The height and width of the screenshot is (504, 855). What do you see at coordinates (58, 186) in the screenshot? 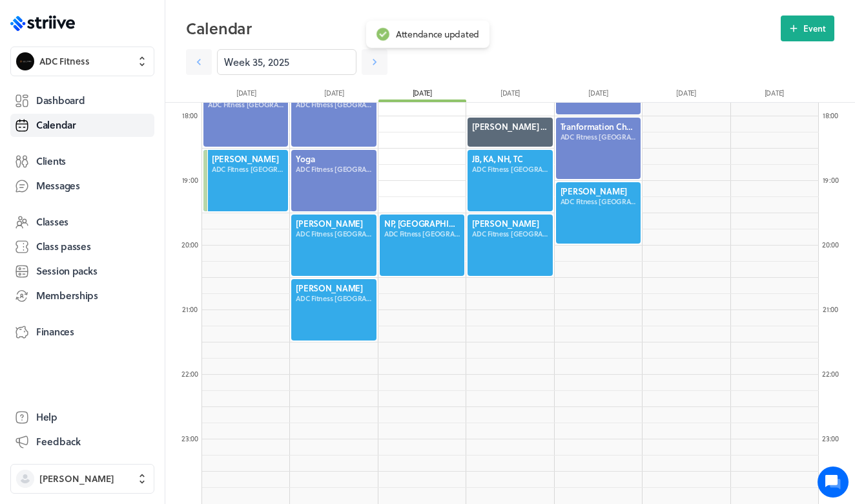
I see `span: Messages` at bounding box center [58, 186].